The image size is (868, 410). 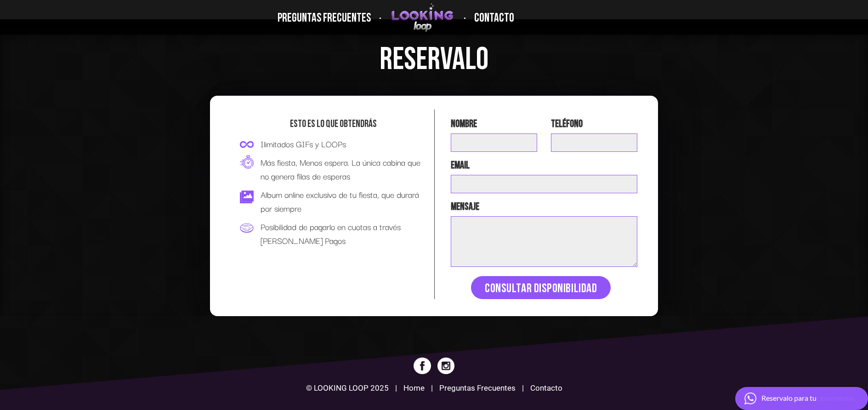 What do you see at coordinates (801, 398) in the screenshot?
I see `a: Reservalo para tucasamiento` at bounding box center [801, 398].